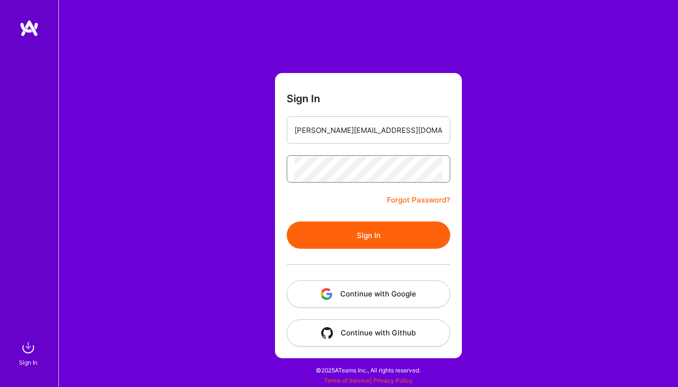 The width and height of the screenshot is (678, 387). I want to click on h3: Sign In, so click(303, 98).